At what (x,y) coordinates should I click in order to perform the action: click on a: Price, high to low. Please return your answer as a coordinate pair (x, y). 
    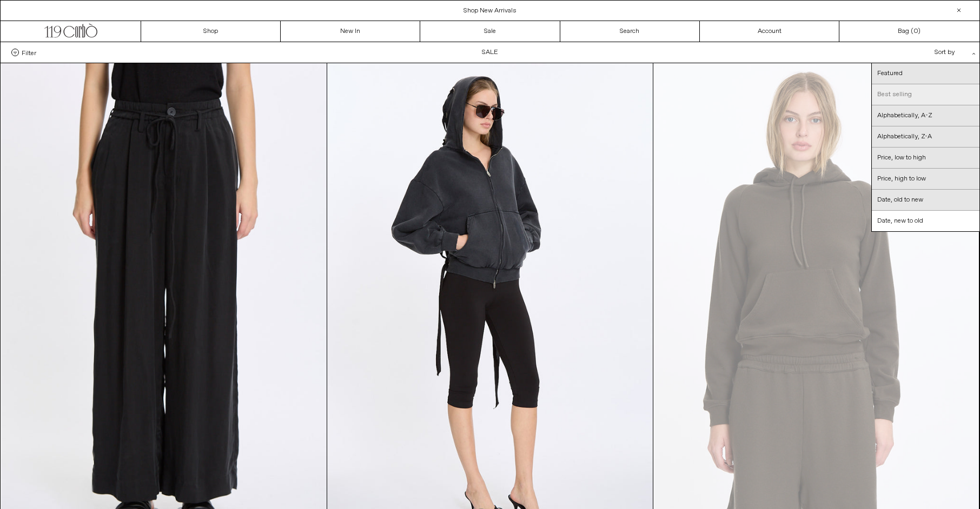
    Looking at the image, I should click on (925, 179).